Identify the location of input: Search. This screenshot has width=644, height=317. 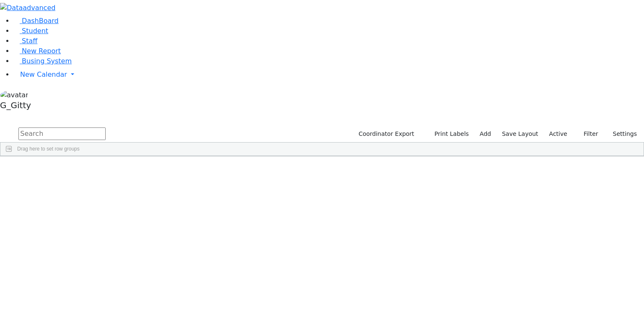
(62, 134).